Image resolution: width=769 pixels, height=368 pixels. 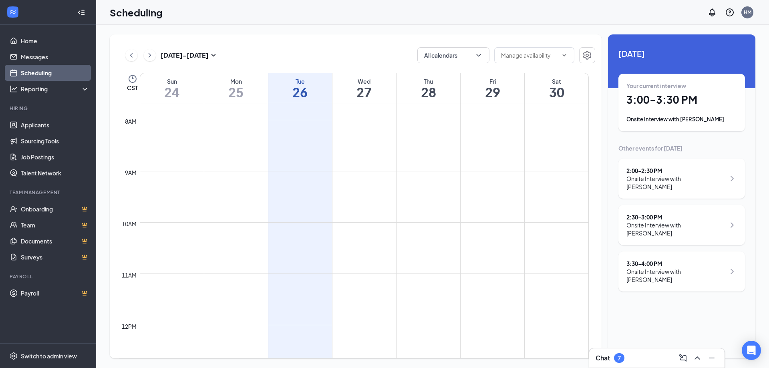 I want to click on div: Thu, so click(x=428, y=81).